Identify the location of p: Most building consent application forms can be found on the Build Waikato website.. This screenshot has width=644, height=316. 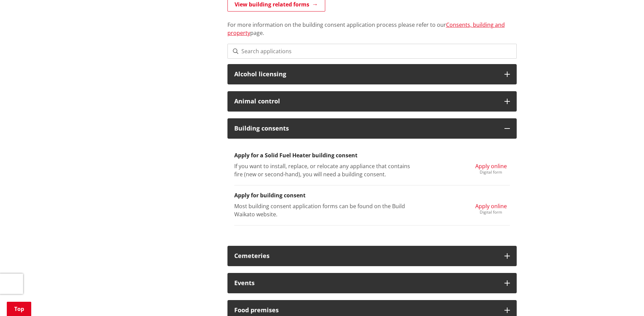
(324, 210).